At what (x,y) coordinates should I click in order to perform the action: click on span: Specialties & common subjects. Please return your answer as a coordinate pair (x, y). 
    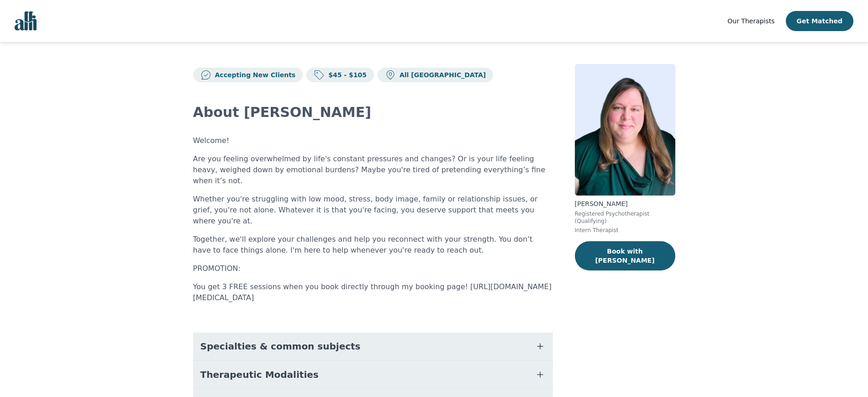
    Looking at the image, I should click on (280, 346).